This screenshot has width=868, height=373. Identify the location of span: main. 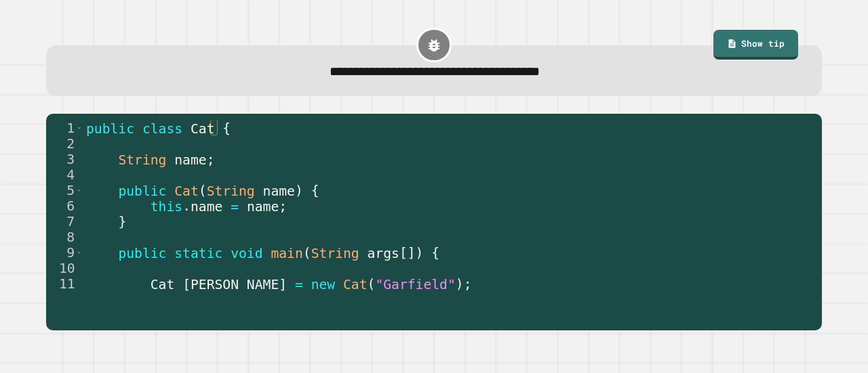
(287, 253).